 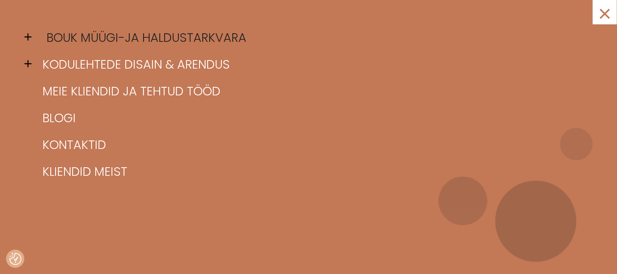 What do you see at coordinates (15, 259) in the screenshot?
I see `img: Revisit consent button` at bounding box center [15, 259].